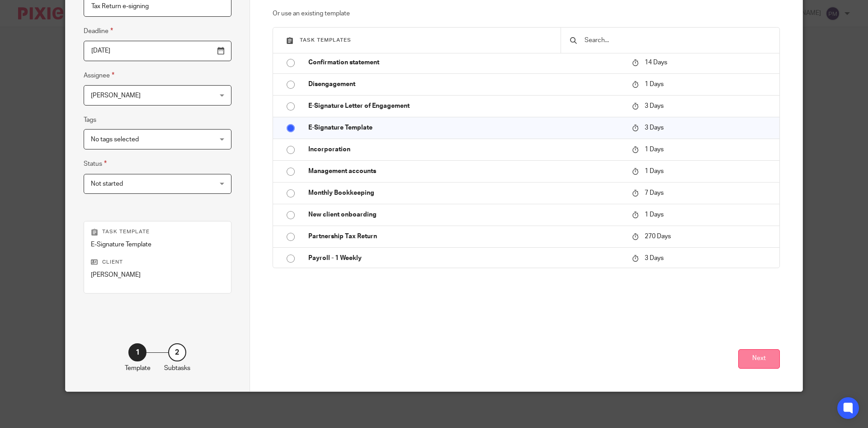  Describe the element at coordinates (466, 84) in the screenshot. I see `p: Disengagement` at that location.